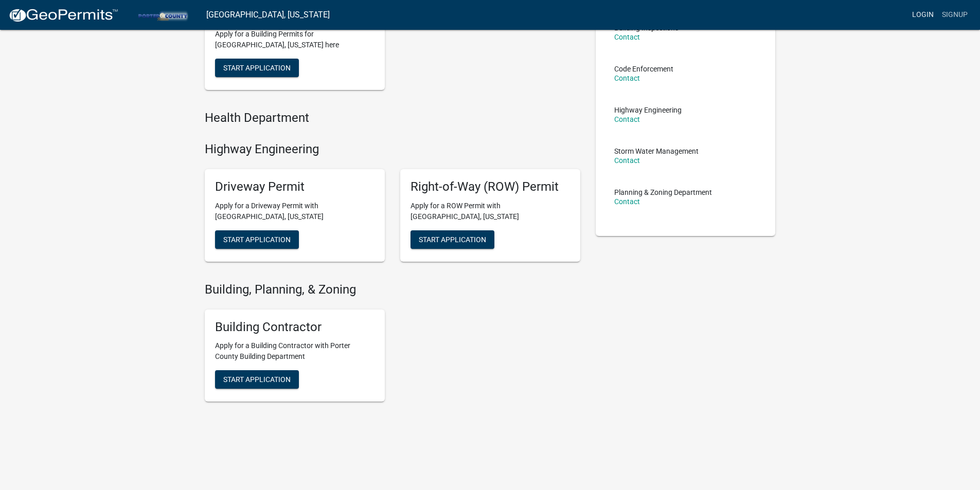 This screenshot has height=490, width=980. What do you see at coordinates (647, 110) in the screenshot?
I see `p: Highway Engineering` at bounding box center [647, 110].